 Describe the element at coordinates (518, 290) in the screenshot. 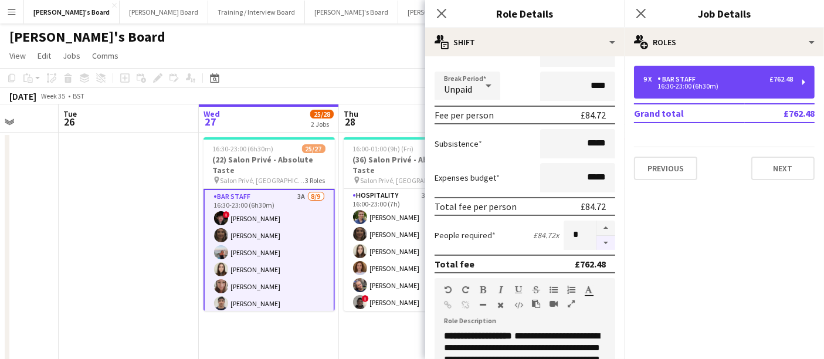

I see `button: Underline` at that location.